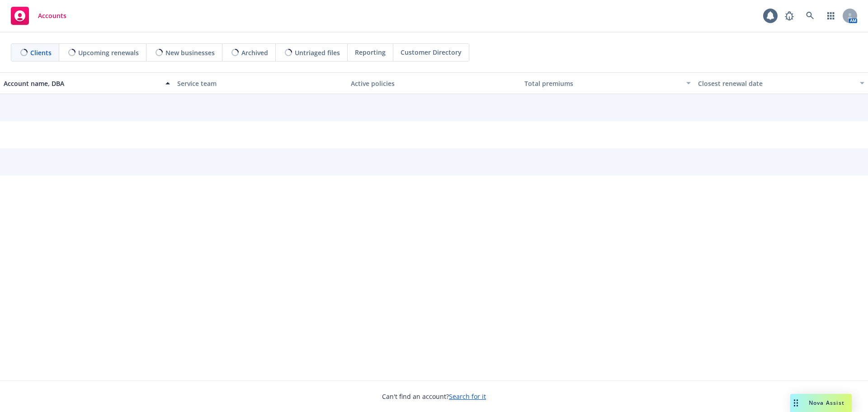 This screenshot has width=868, height=412. Describe the element at coordinates (317, 52) in the screenshot. I see `span: Untriaged files` at that location.